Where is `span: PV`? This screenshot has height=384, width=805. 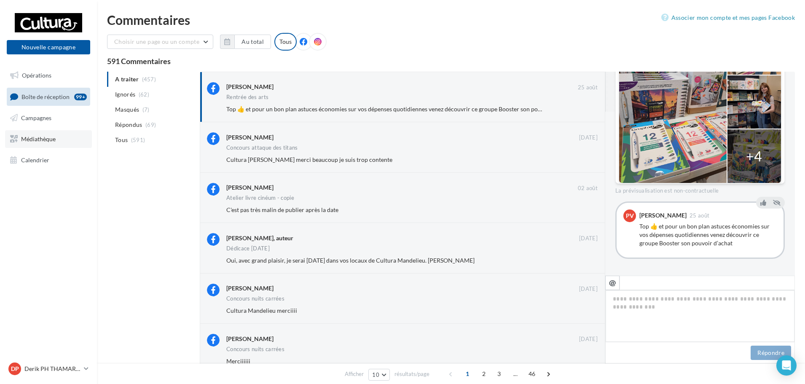 span: PV is located at coordinates (630, 216).